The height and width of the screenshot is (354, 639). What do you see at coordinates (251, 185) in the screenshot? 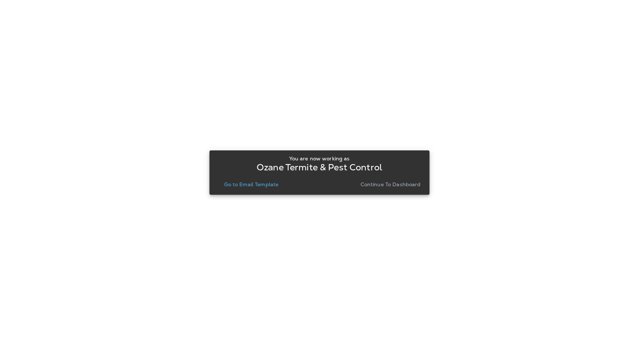
I see `p: Go to Email Template` at bounding box center [251, 185].